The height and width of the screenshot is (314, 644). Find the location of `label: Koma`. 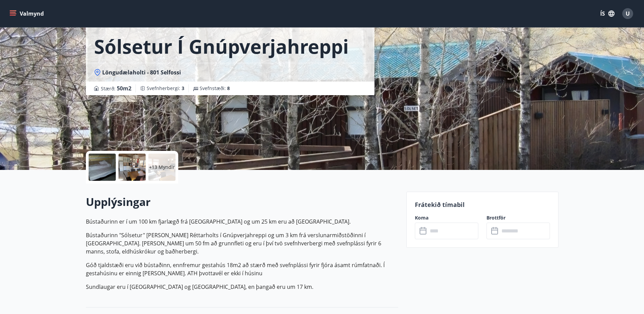

label: Koma is located at coordinates (447, 217).